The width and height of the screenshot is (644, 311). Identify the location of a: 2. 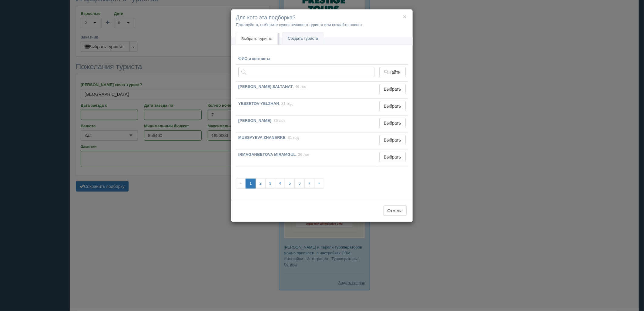
(260, 183).